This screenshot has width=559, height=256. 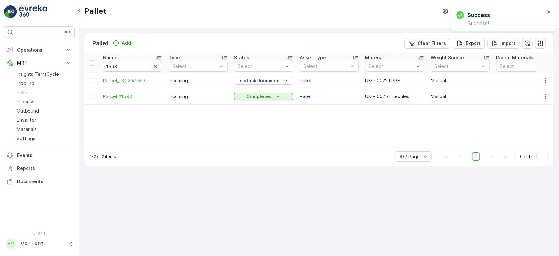 I want to click on a: Events, so click(x=39, y=155).